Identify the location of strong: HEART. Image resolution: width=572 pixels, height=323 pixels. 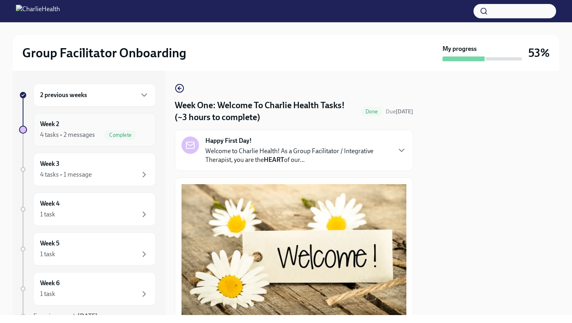
(274, 159).